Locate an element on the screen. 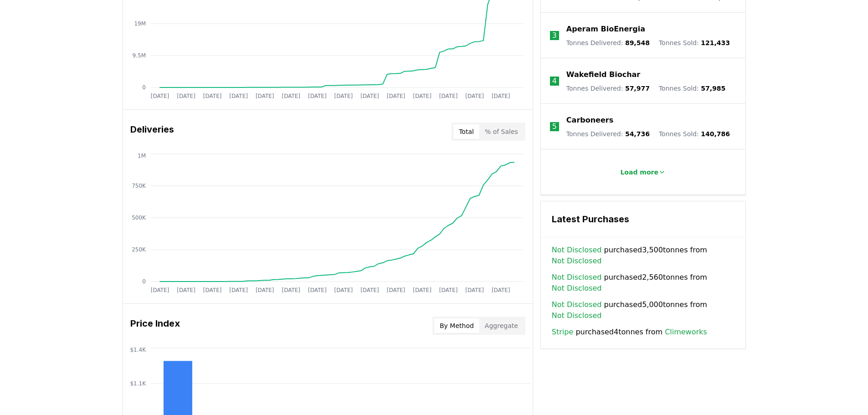  button: Total is located at coordinates (466, 132).